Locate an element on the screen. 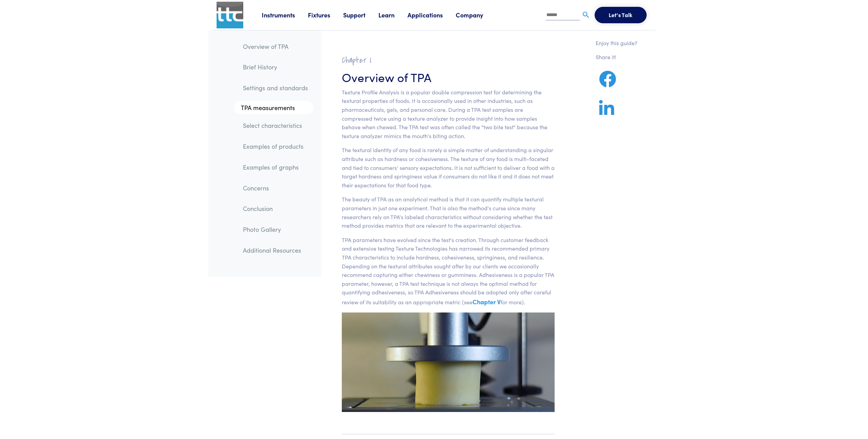 The image size is (868, 439). p: The beauty of TPA as an analytical method is that it can quantify multiple textural parameters in... is located at coordinates (448, 212).